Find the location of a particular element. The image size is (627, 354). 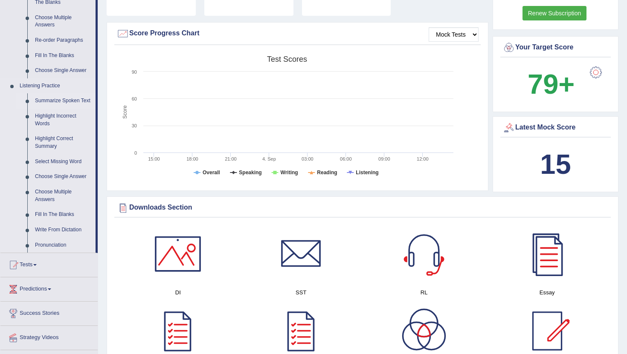

a: Highlight Incorrect Words is located at coordinates (63, 120).